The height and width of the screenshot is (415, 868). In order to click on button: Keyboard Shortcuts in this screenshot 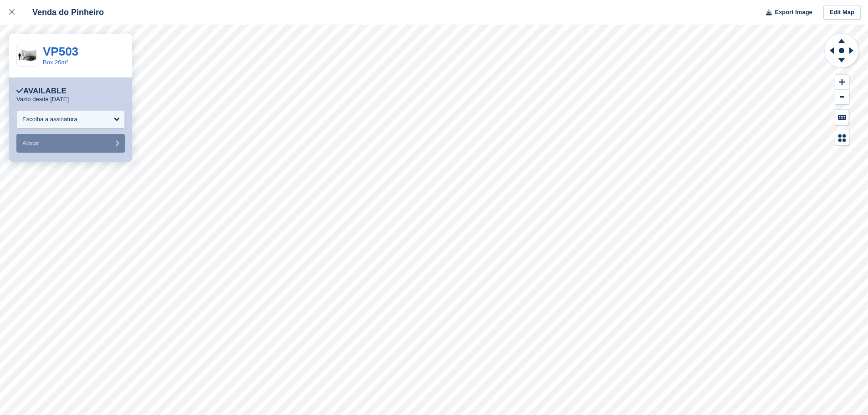, I will do `click(842, 117)`.